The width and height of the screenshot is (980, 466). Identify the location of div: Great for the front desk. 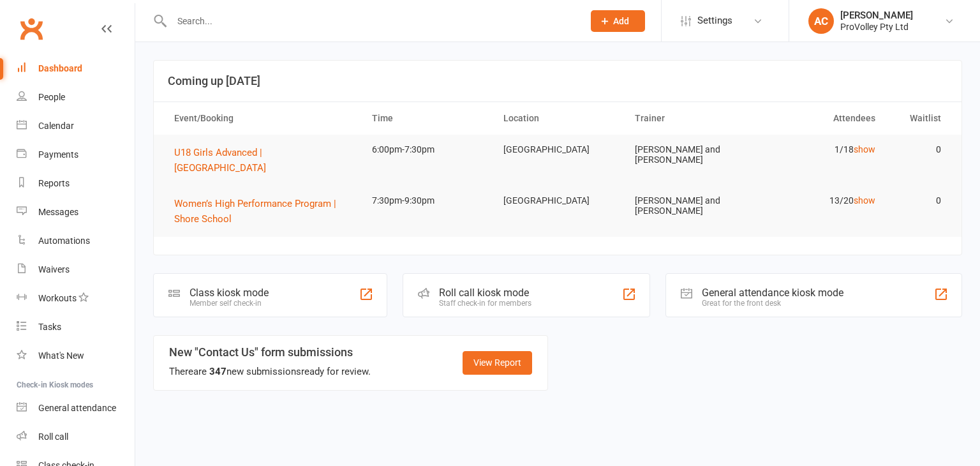
(772, 303).